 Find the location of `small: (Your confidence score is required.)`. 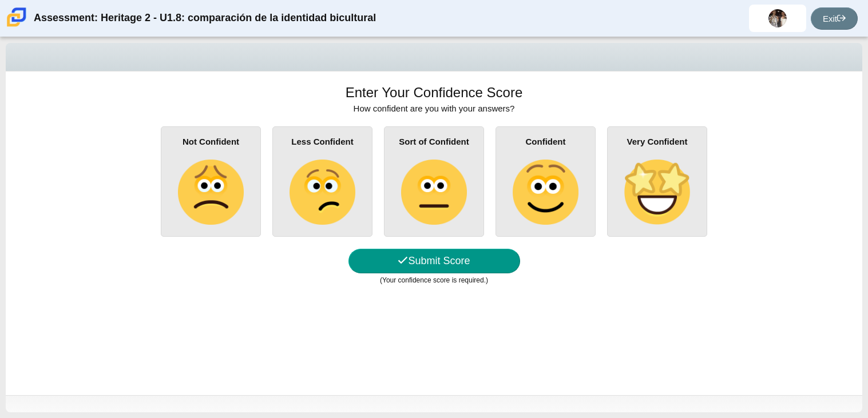

small: (Your confidence score is required.) is located at coordinates (434, 280).